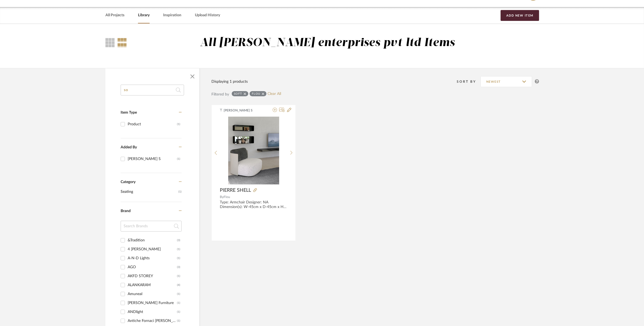  Describe the element at coordinates (520, 15) in the screenshot. I see `button: Add New Item` at that location.